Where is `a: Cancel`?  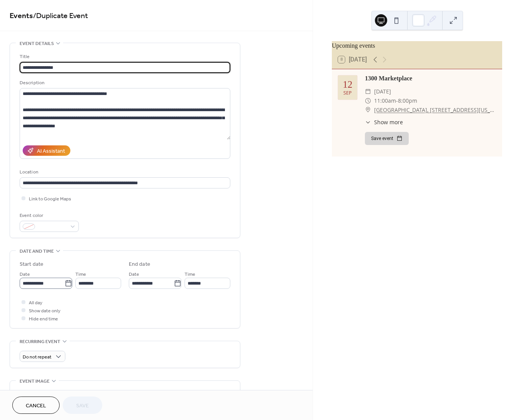 a: Cancel is located at coordinates (36, 405).